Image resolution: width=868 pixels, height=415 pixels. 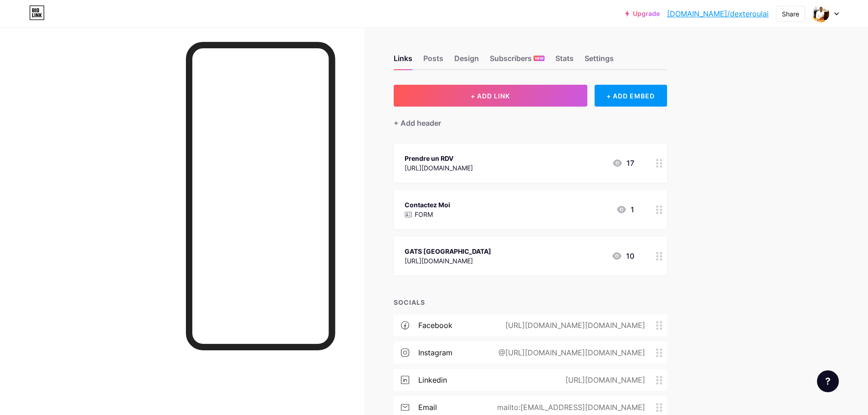 I want to click on div: instagram, so click(x=435, y=352).